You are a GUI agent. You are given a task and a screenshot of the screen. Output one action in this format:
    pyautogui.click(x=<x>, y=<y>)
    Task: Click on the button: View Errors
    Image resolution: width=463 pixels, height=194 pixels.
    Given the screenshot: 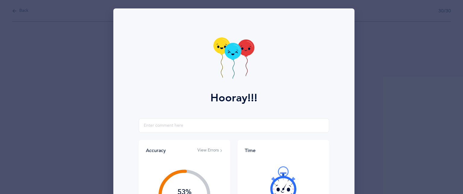 What is the action you would take?
    pyautogui.click(x=210, y=150)
    